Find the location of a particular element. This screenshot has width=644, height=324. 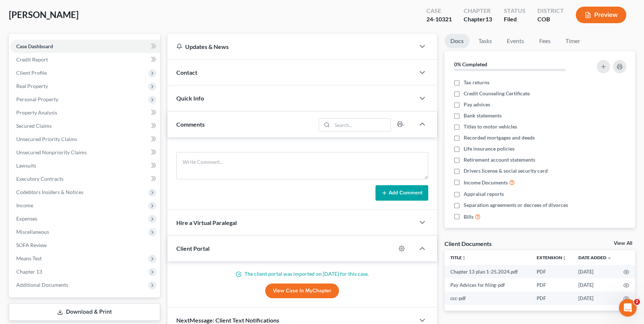

span: Life insurance policies is located at coordinates (489, 149).